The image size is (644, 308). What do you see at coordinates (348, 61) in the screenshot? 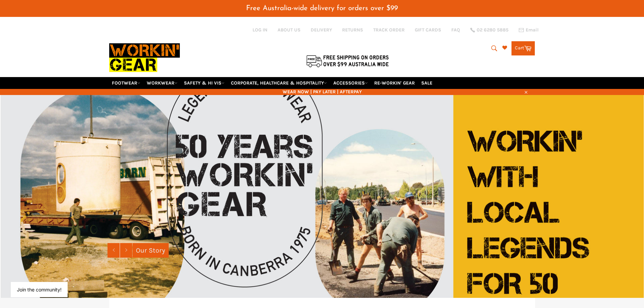
I see `img: Flat $9.95 shipping Australia wide` at bounding box center [348, 61].